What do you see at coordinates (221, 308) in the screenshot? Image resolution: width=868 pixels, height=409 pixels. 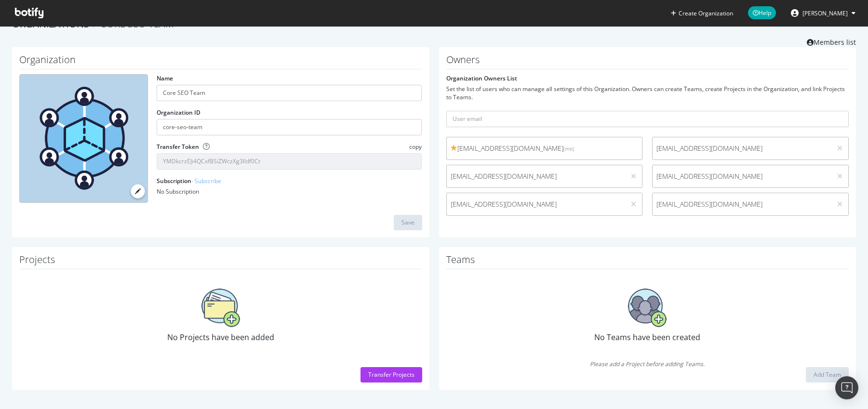 I see `img: No Projects have been added` at bounding box center [221, 308].